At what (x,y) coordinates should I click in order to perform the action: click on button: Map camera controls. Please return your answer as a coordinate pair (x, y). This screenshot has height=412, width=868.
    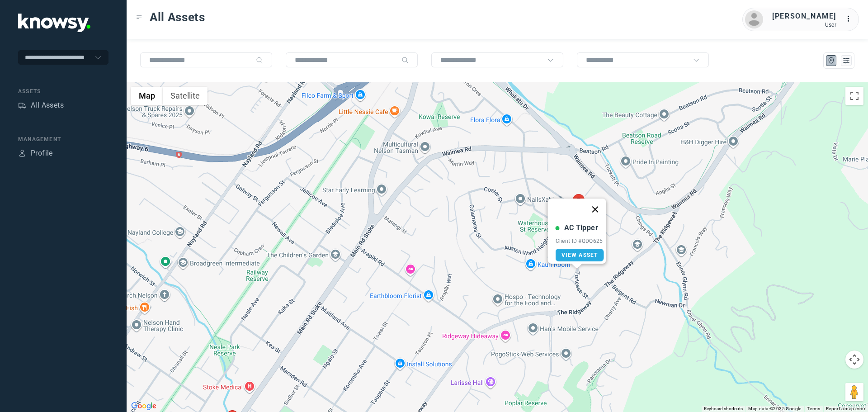
    Looking at the image, I should click on (855, 359).